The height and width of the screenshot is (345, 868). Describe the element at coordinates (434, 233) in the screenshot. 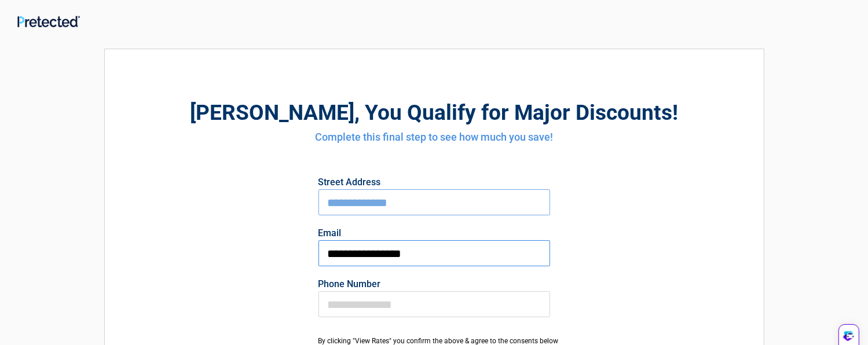

I see `label: Email` at that location.